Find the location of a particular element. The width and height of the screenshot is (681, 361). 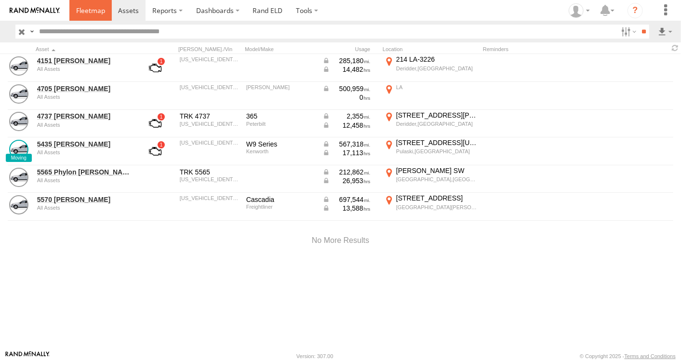

div: Location is located at coordinates (431, 49).